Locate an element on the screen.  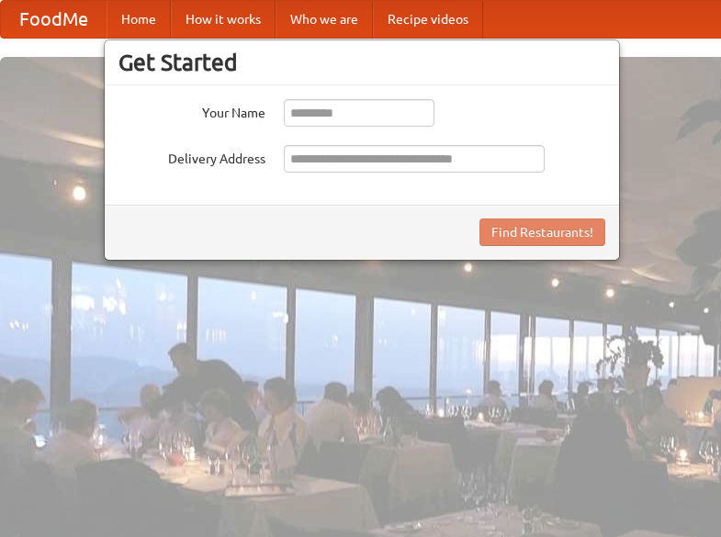
label: Delivery Address is located at coordinates (192, 156).